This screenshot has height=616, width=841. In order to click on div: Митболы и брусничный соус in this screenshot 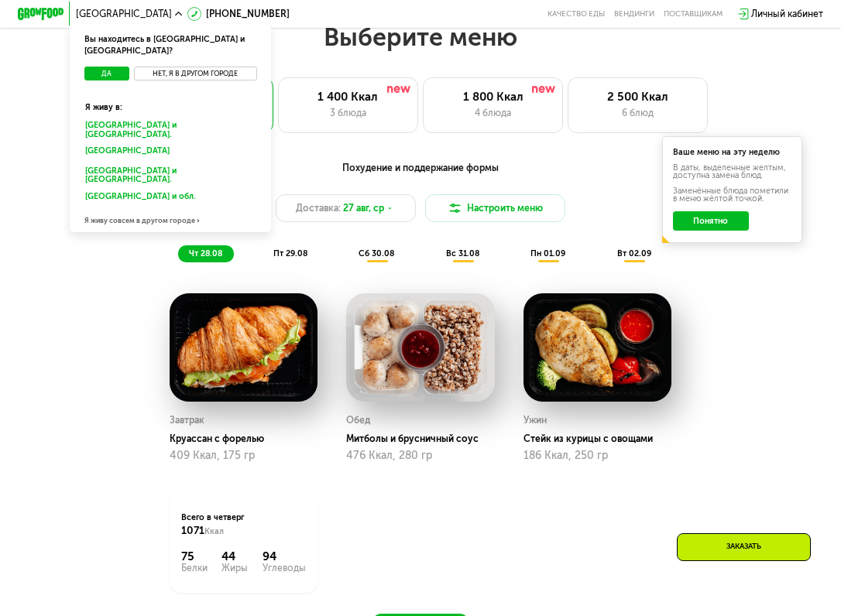, I will do `click(424, 439)`.